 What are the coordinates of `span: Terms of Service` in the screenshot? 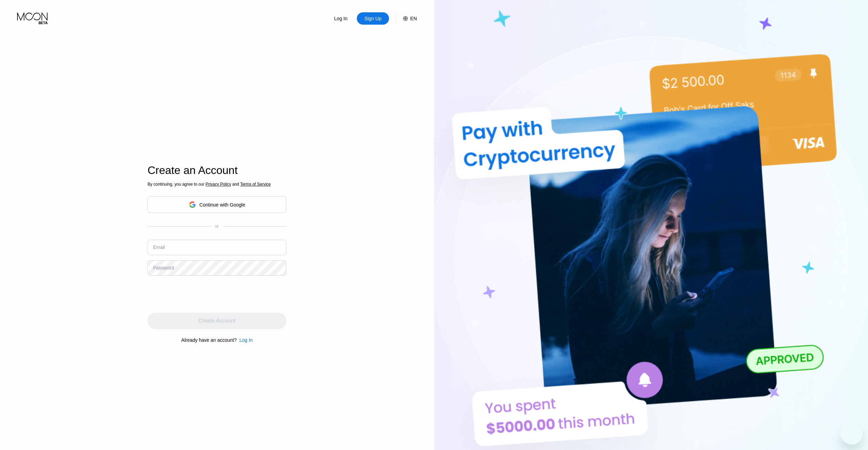 It's located at (256, 184).